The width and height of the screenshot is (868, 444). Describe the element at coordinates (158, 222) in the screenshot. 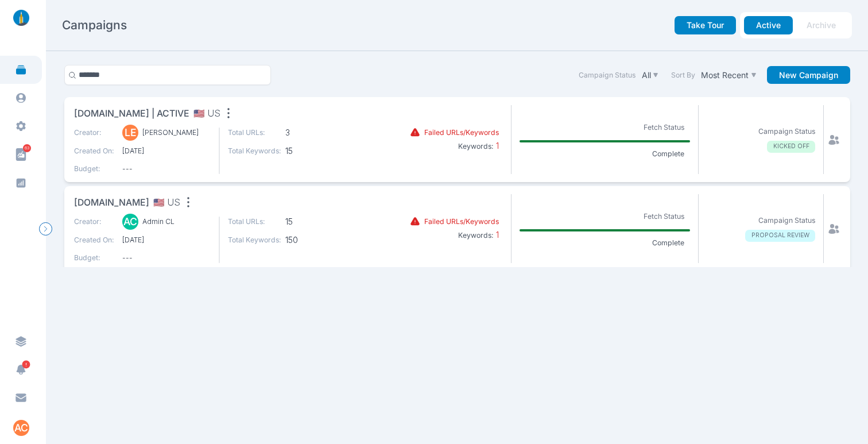

I see `p: Admin CL` at that location.